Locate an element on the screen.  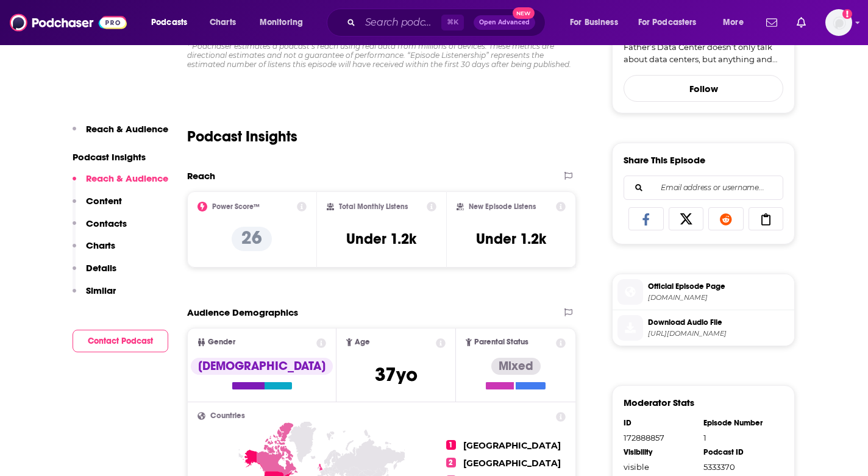
p: Details is located at coordinates (101, 267).